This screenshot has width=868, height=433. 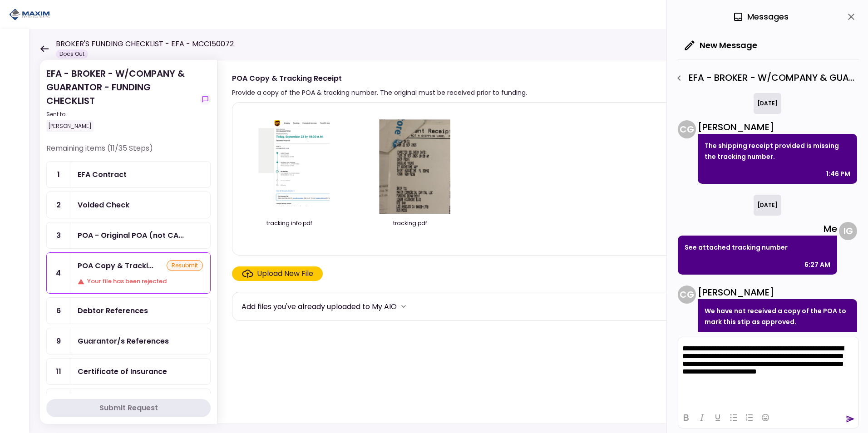 What do you see at coordinates (702, 418) in the screenshot?
I see `button: Italic` at bounding box center [702, 418].